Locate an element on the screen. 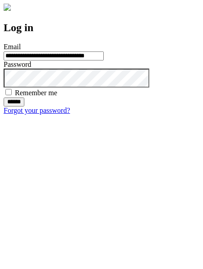 Image resolution: width=203 pixels, height=269 pixels. label: Password is located at coordinates (17, 64).